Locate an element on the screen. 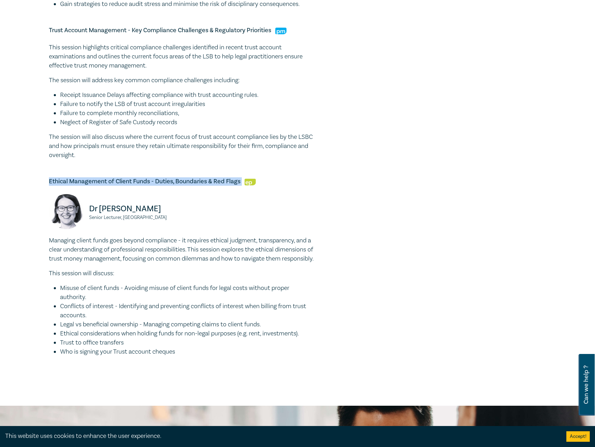 The image size is (595, 447). img: Dr Katie Murray is located at coordinates (66, 212).